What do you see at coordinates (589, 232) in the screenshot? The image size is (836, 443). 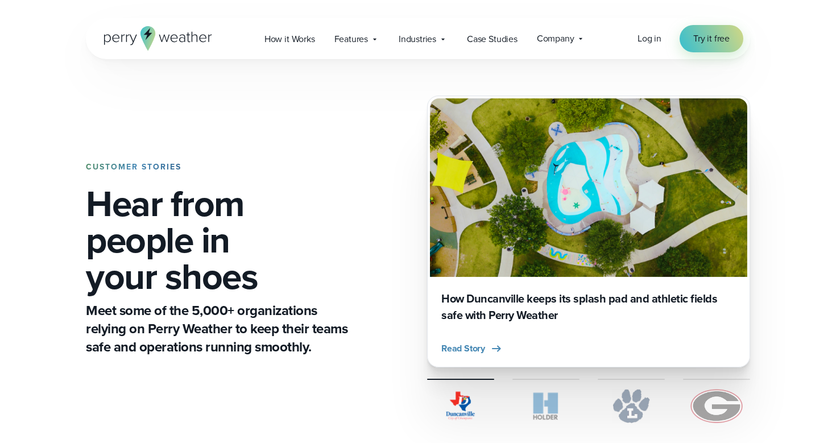 I see `a: Duncanville Splash Pad How Duncanville keeps its splash pad and athletic fields safe with Perry W...` at bounding box center [589, 232].